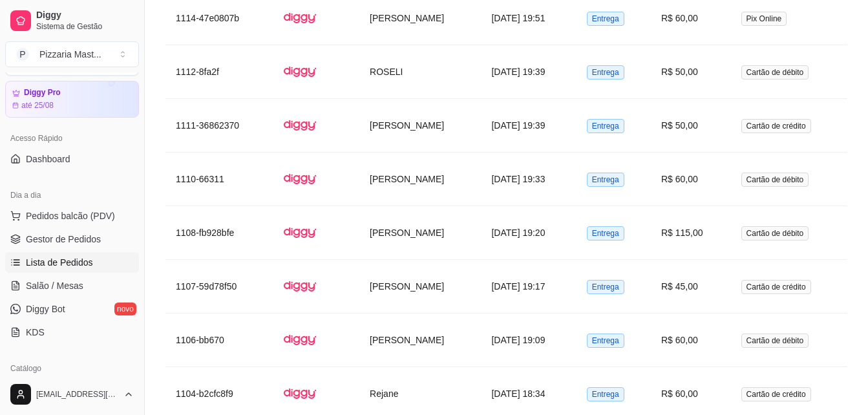 The image size is (868, 415). What do you see at coordinates (42, 92) in the screenshot?
I see `article: Diggy Pro` at bounding box center [42, 92].